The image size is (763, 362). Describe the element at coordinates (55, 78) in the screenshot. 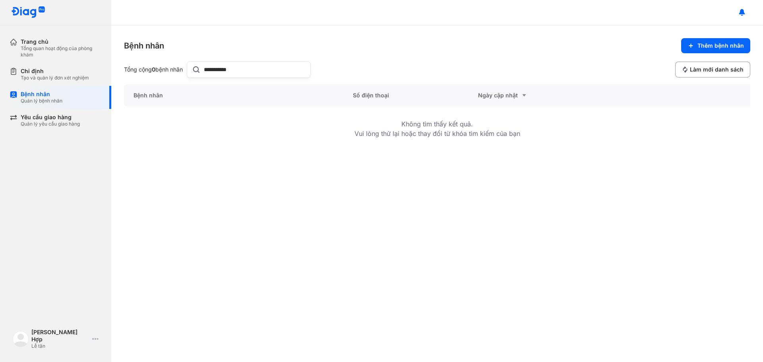

I see `div: Tạo và quản lý đơn xét nghiệm` at that location.